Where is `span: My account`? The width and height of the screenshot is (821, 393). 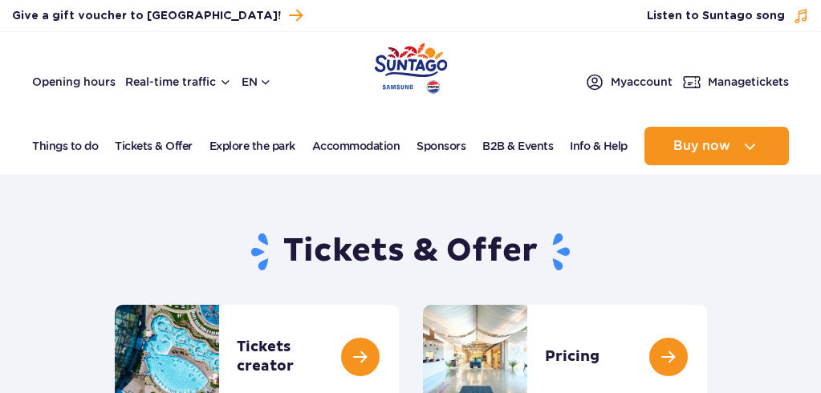
span: My account is located at coordinates (641, 82).